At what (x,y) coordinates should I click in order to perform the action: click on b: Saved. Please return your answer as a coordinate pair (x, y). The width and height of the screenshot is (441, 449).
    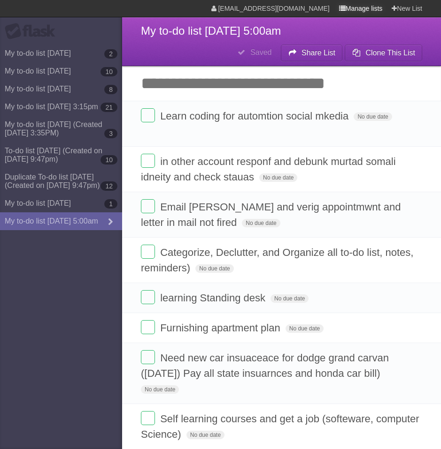
    Looking at the image, I should click on (260, 52).